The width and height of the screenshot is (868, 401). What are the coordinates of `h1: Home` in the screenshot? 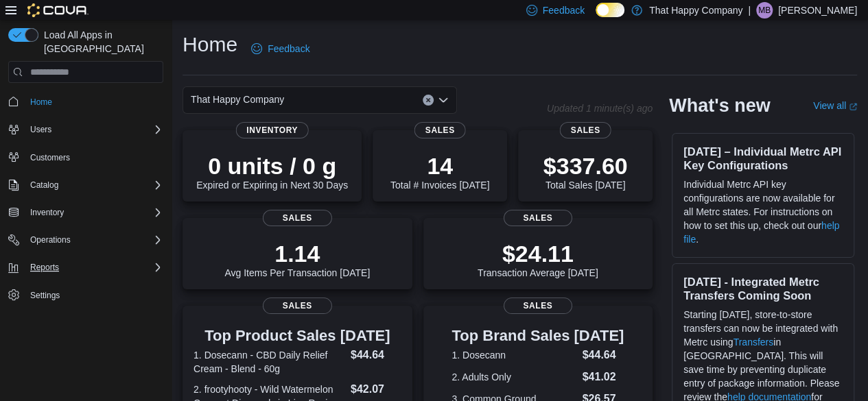 It's located at (210, 45).